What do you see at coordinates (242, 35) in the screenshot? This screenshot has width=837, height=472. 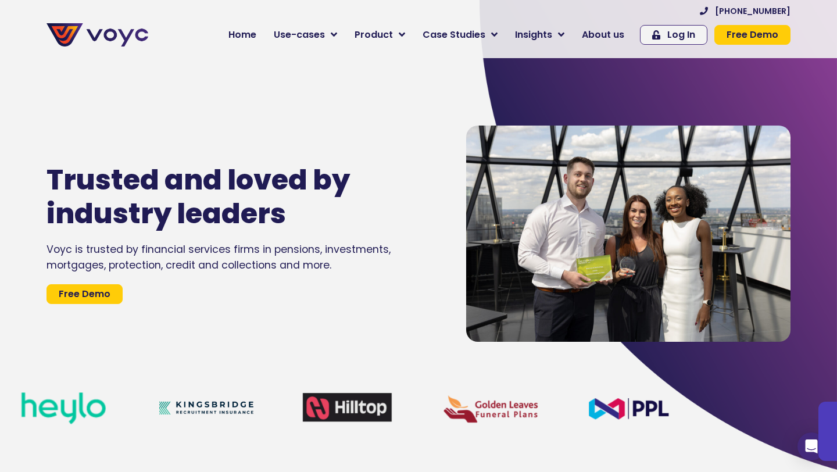 I see `a: Home` at bounding box center [242, 35].